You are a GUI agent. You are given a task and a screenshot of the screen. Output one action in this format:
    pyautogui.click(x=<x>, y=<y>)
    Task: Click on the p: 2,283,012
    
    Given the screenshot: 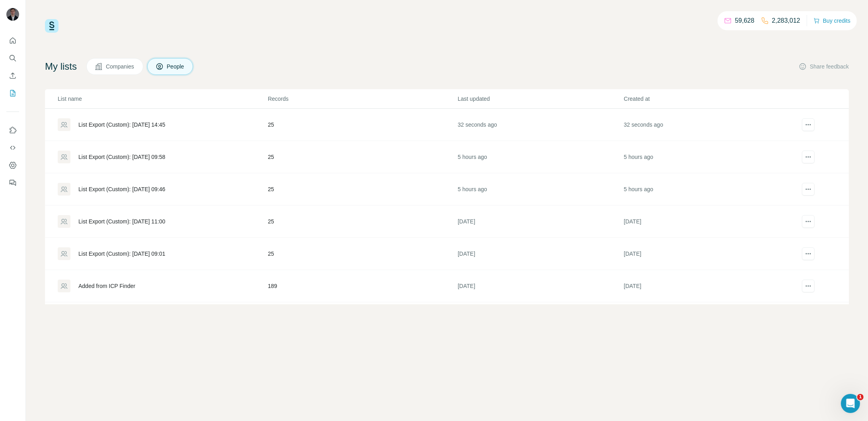 What is the action you would take?
    pyautogui.click(x=786, y=21)
    